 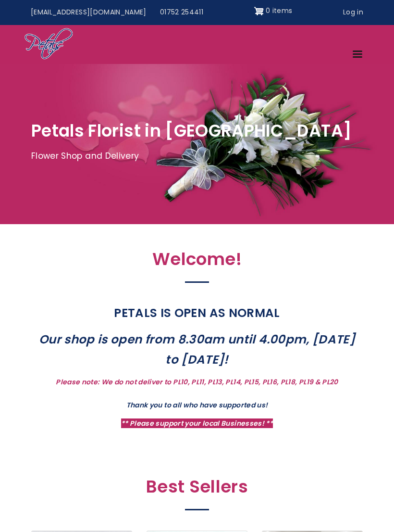 What do you see at coordinates (273, 11) in the screenshot?
I see `a: Shopping cart 0 items` at bounding box center [273, 11].